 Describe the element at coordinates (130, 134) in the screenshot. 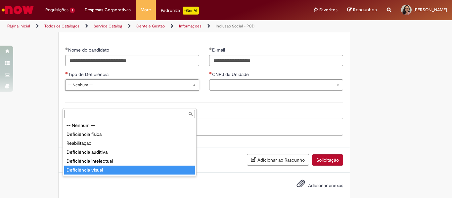

I see `div: Deficiência física` at that location.